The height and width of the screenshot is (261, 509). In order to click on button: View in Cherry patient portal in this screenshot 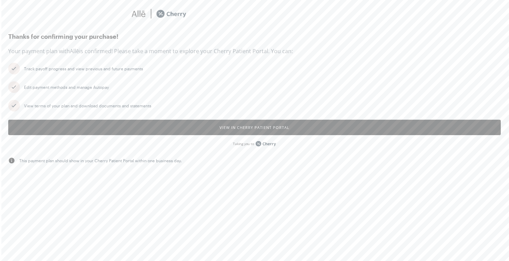, I will do `click(255, 127)`.